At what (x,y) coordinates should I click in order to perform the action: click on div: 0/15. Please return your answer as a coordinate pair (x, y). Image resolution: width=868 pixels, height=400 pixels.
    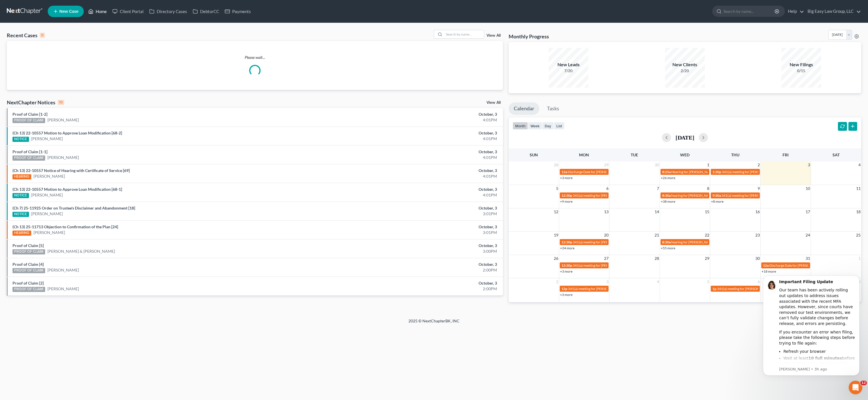
    Looking at the image, I should click on (802, 71).